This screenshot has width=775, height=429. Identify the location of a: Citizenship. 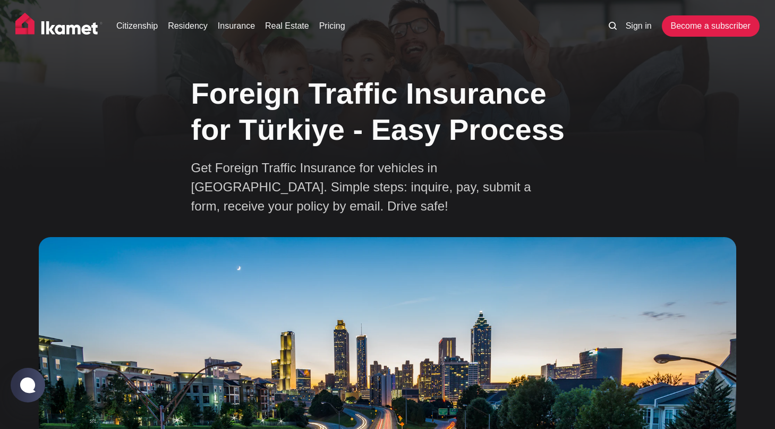
(137, 26).